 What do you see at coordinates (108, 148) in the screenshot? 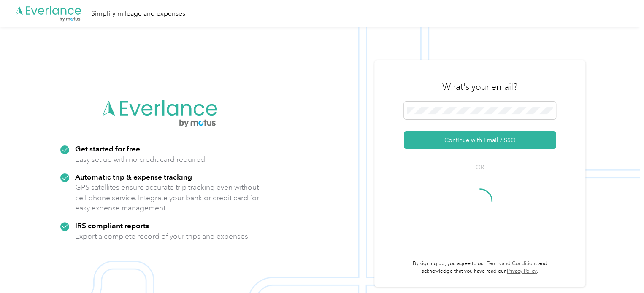
I see `strong: Get started for free` at bounding box center [108, 148].